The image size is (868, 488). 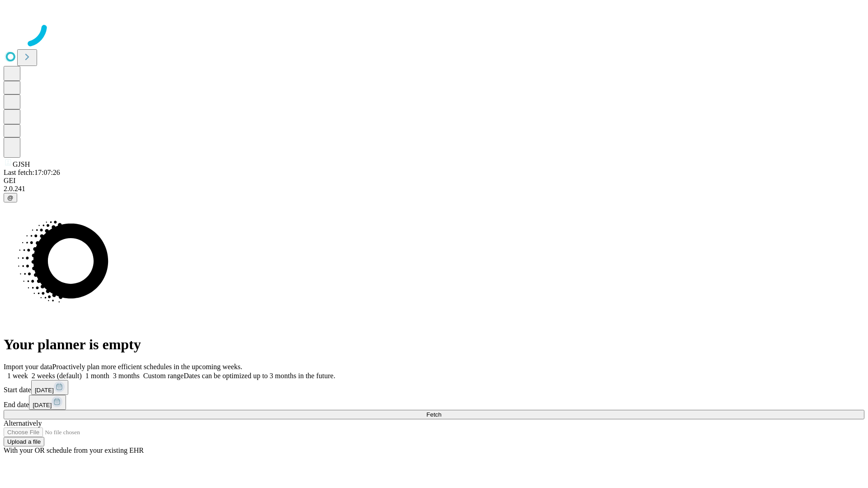 What do you see at coordinates (434, 387) in the screenshot?
I see `div: Start date` at bounding box center [434, 387].